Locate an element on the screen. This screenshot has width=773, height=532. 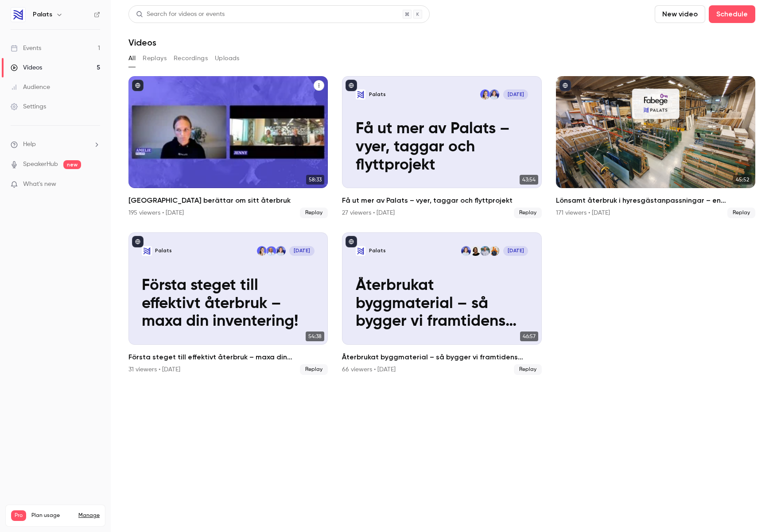
div: Audience is located at coordinates (31, 87).